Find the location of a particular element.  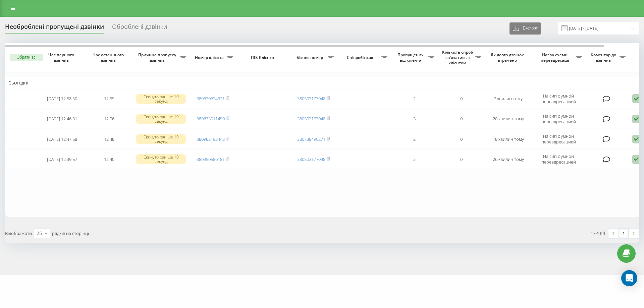

span: Номер клієнта is located at coordinates (210, 58).